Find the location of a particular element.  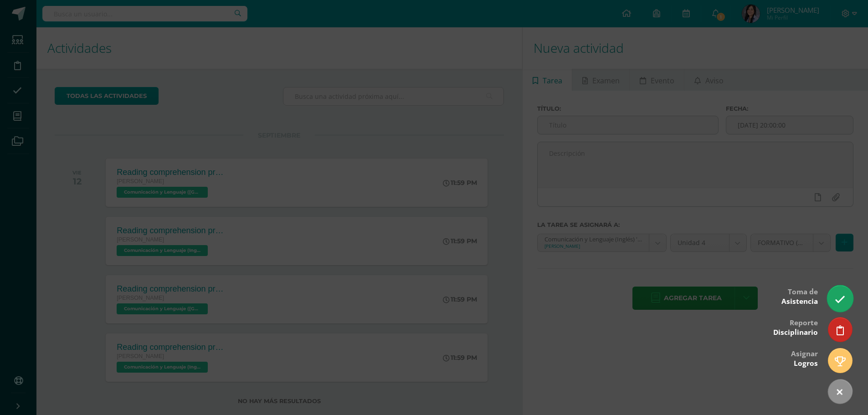

span: Asistencia is located at coordinates (800, 302).